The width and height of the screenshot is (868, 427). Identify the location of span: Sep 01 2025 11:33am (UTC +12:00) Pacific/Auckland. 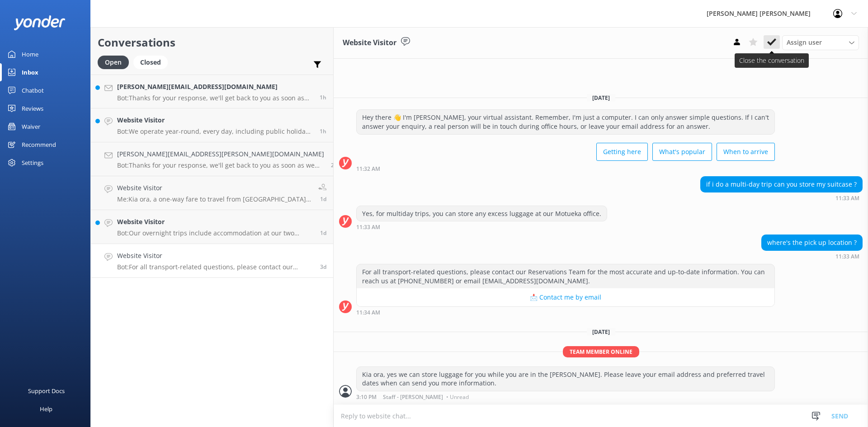
(323, 267).